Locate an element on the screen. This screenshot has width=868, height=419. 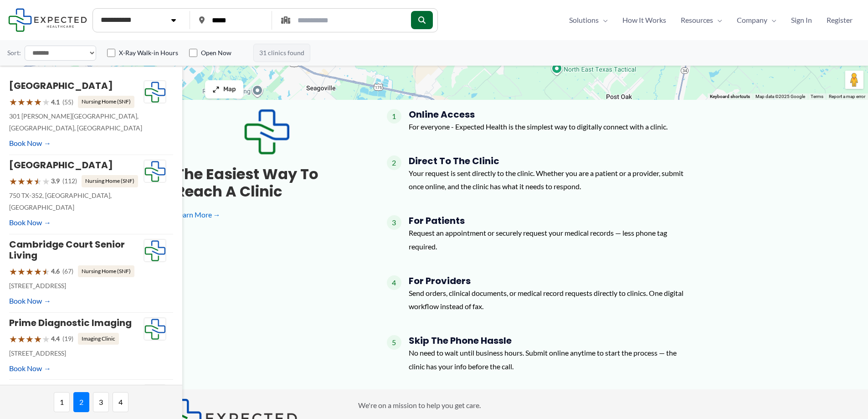
h4: Direct To The Clinic is located at coordinates (551, 161).